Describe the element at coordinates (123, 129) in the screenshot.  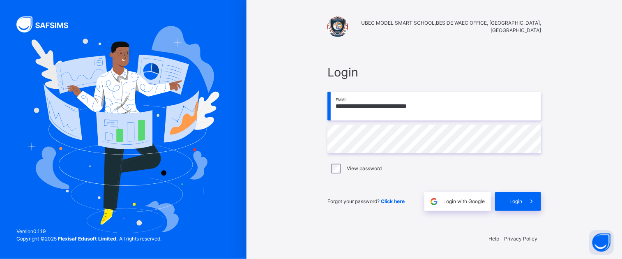
I see `img: Hero Image` at that location.